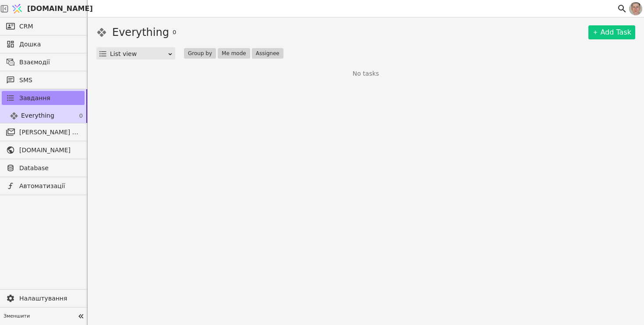 The height and width of the screenshot is (325, 644). Describe the element at coordinates (43, 44) in the screenshot. I see `a: Дошка` at that location.